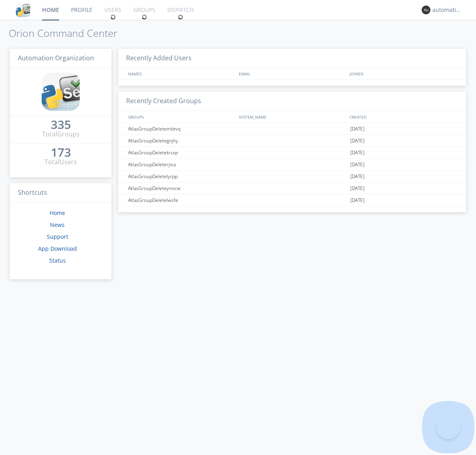 The width and height of the screenshot is (476, 455). I want to click on a: 173, so click(61, 153).